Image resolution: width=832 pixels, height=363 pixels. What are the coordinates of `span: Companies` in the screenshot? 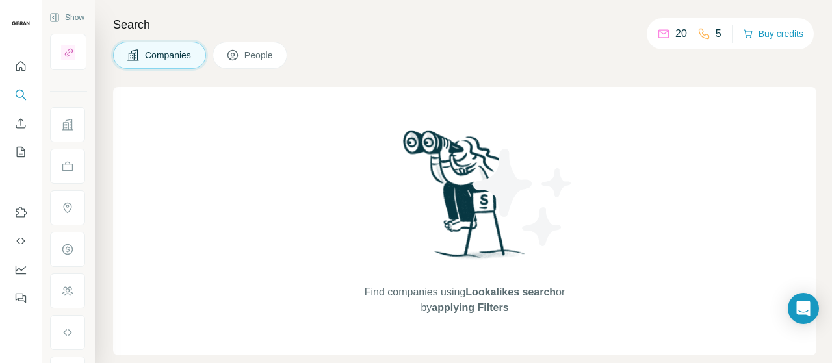 It's located at (168, 55).